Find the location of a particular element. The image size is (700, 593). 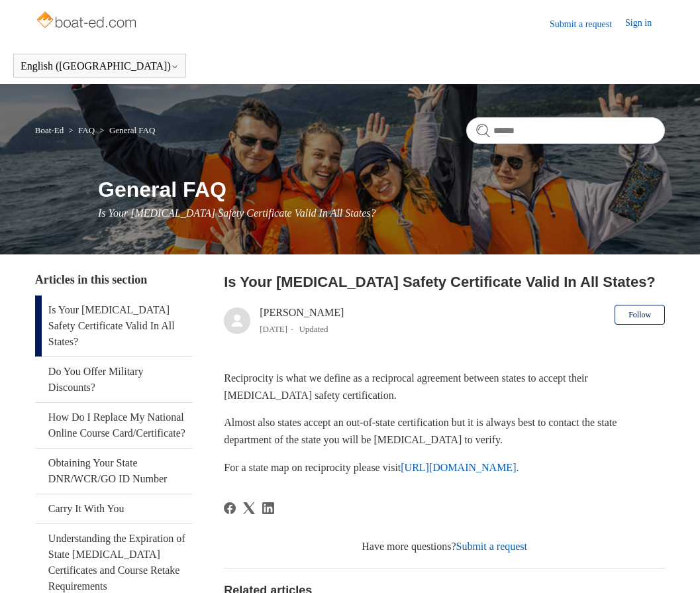

p: Almost also states accept an out-of-state certification but it is always best to contact the stat... is located at coordinates (445, 430).